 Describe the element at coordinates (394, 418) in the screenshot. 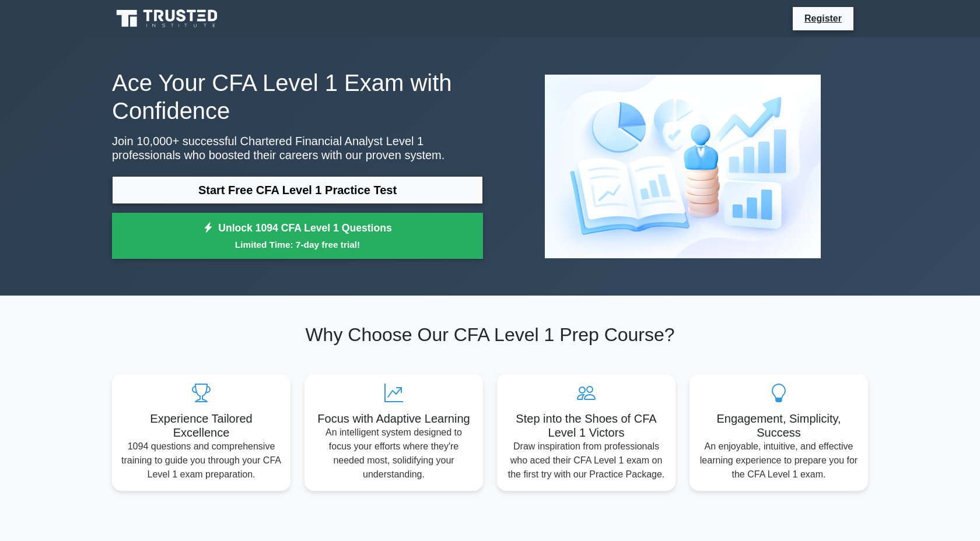

I see `h5: Focus with Adaptive Learning` at that location.